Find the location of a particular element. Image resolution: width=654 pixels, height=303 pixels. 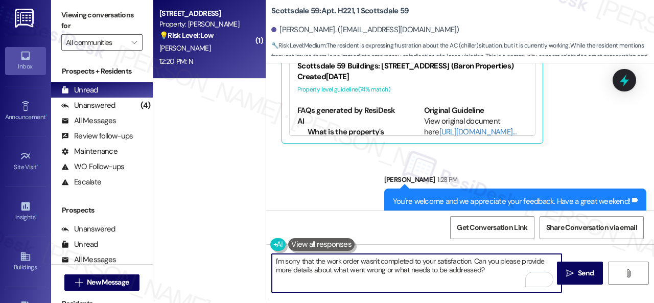

div: Review follow-ups is located at coordinates (97, 136).